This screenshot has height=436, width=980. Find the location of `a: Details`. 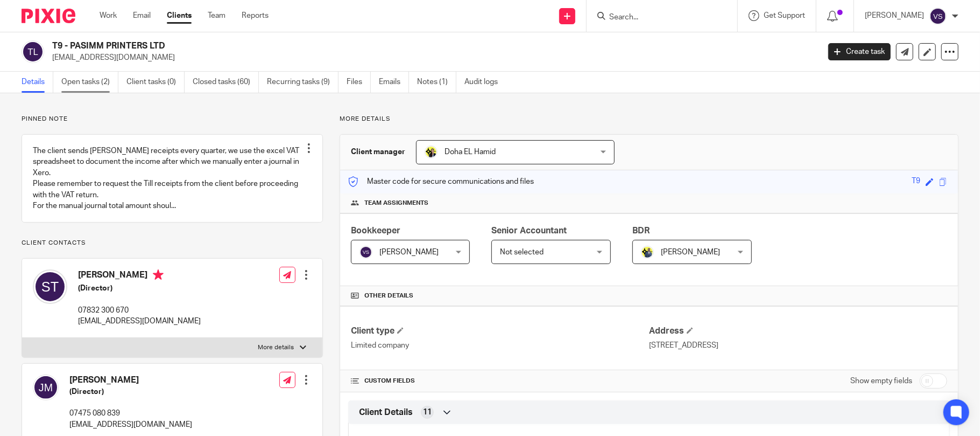

a: Details is located at coordinates (38, 82).